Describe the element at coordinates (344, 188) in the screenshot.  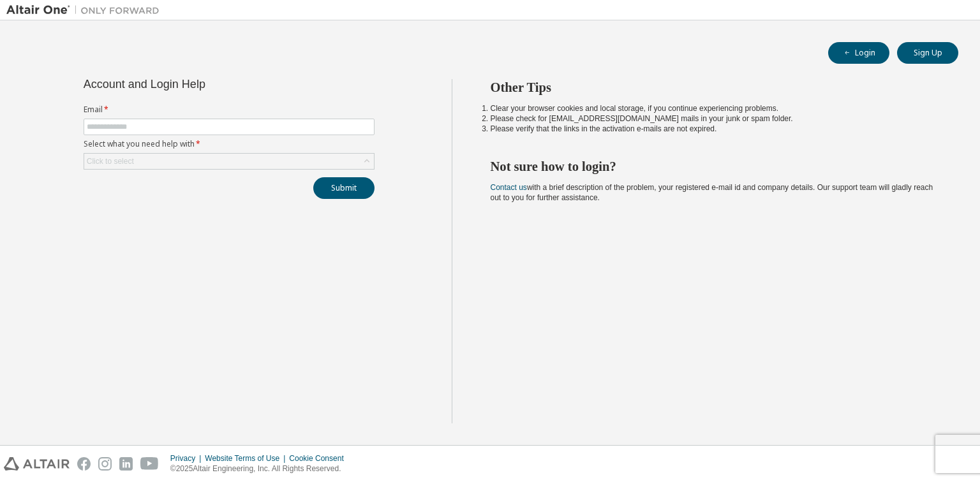
I see `button: Submit` at that location.